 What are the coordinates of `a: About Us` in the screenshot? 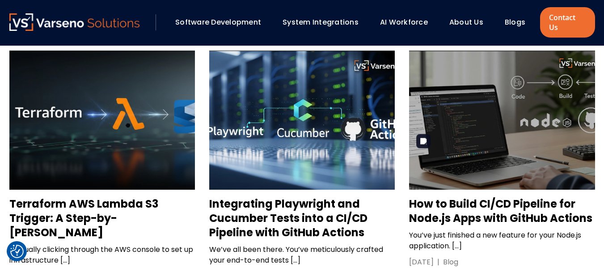 It's located at (466, 22).